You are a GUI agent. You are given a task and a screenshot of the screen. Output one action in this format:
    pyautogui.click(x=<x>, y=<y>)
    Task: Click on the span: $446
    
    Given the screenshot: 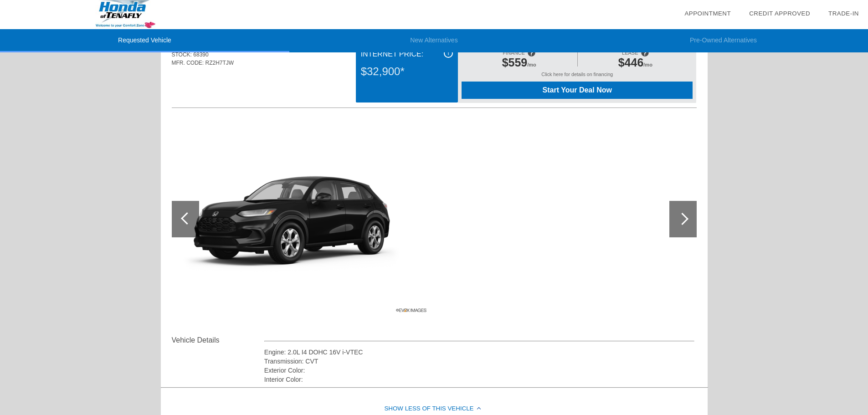 What is the action you would take?
    pyautogui.click(x=631, y=63)
    